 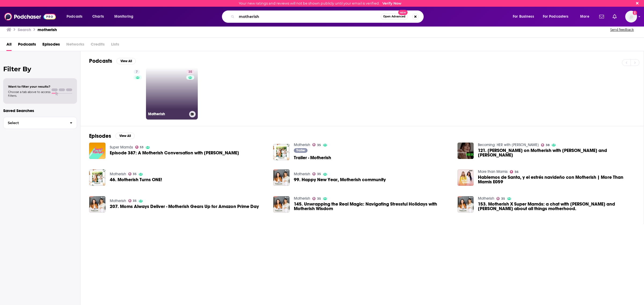 I want to click on span: Networks, so click(x=75, y=45).